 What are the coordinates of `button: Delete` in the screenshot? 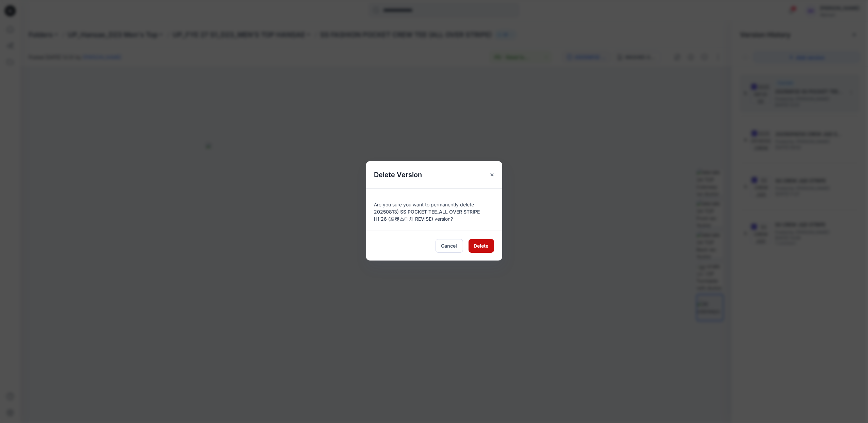 It's located at (481, 246).